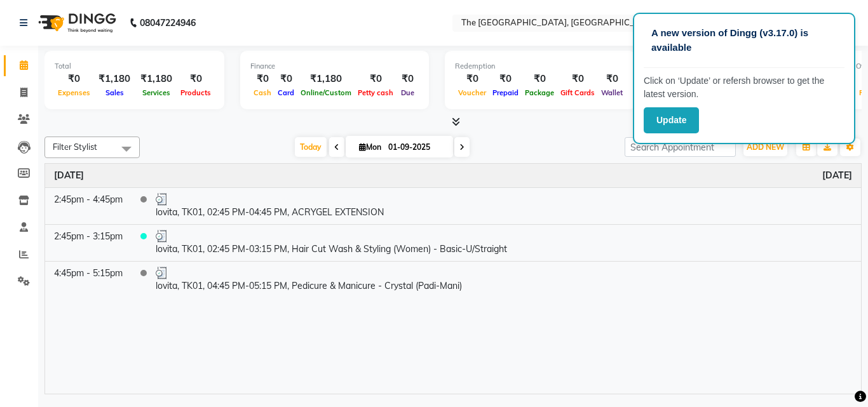 The width and height of the screenshot is (868, 407). Describe the element at coordinates (262, 92) in the screenshot. I see `span: Cash` at that location.